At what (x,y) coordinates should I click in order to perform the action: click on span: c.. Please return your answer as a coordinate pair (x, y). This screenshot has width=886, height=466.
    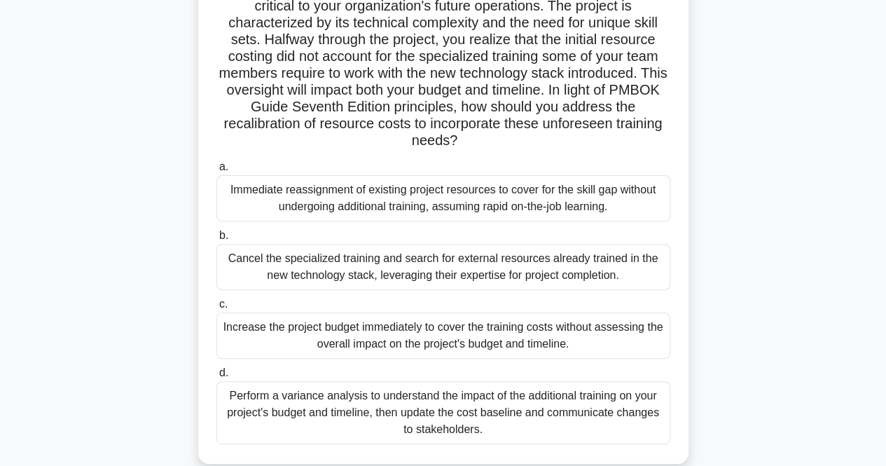
    Looking at the image, I should click on (223, 303).